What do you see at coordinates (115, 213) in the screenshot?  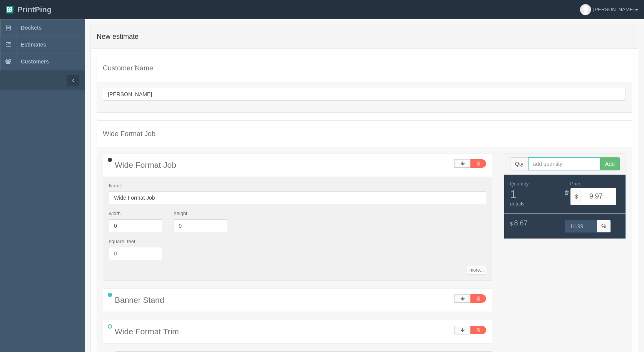 I see `label: width` at bounding box center [115, 213].